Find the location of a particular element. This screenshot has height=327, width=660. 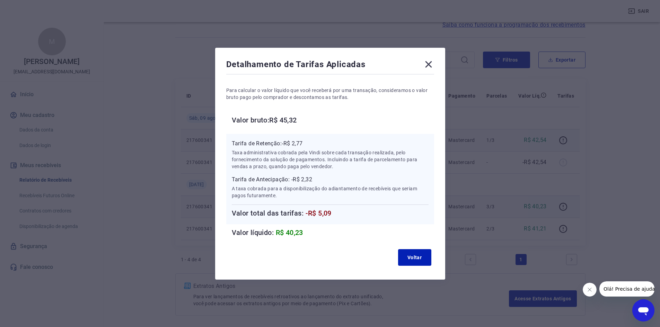

p: Tarifa de Antecipação: -R$ 2,32 is located at coordinates (330, 180).